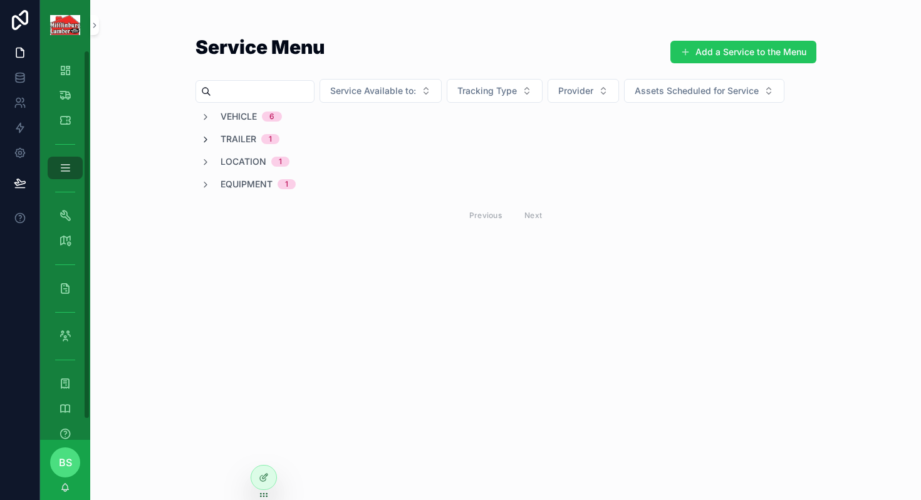 This screenshot has width=921, height=500. I want to click on span: Assets Scheduled for Service, so click(697, 91).